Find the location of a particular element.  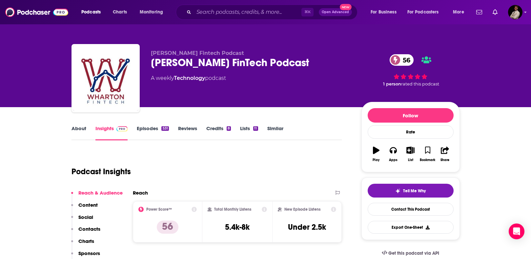

a: Charts is located at coordinates (120, 12).